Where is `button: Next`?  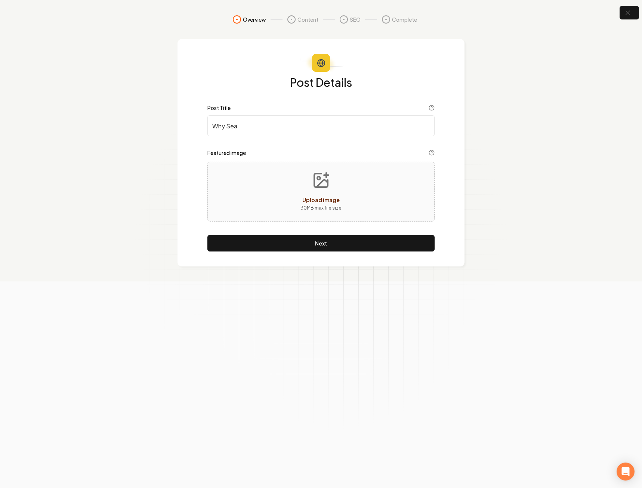 button: Next is located at coordinates (321, 243).